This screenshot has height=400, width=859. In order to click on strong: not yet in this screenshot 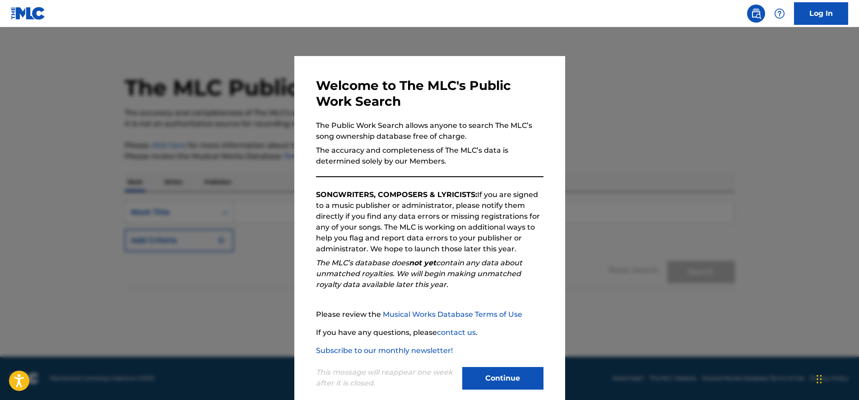, I will do `click(423, 262)`.